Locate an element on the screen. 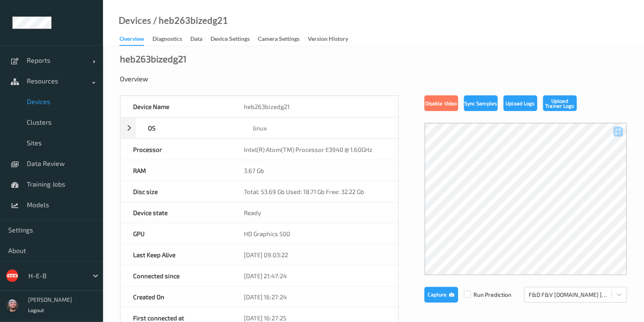 The image size is (644, 322). a: Devices is located at coordinates (135, 21).